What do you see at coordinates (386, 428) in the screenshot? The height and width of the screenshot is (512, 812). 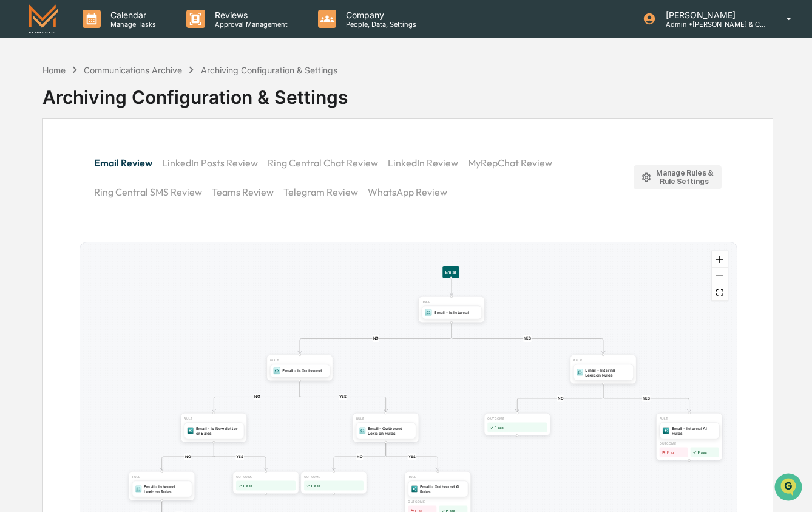 I see `div: RULEEmail - Outbound Lexicon Rules` at bounding box center [386, 428].